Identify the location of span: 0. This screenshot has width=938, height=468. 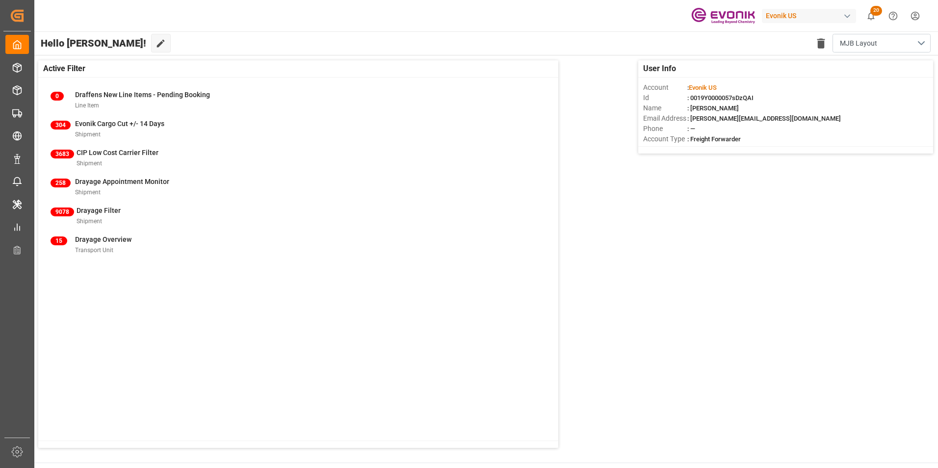
(57, 96).